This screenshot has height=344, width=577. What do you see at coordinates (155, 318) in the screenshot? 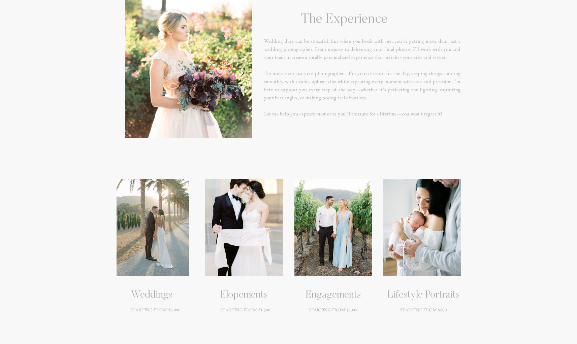
I see `h3: STARTING FROM $6,000` at bounding box center [155, 318].